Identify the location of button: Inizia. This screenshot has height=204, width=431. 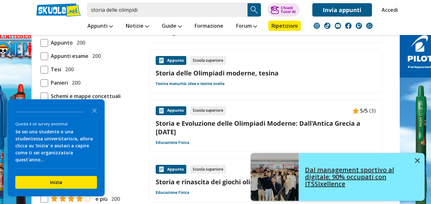
(56, 183).